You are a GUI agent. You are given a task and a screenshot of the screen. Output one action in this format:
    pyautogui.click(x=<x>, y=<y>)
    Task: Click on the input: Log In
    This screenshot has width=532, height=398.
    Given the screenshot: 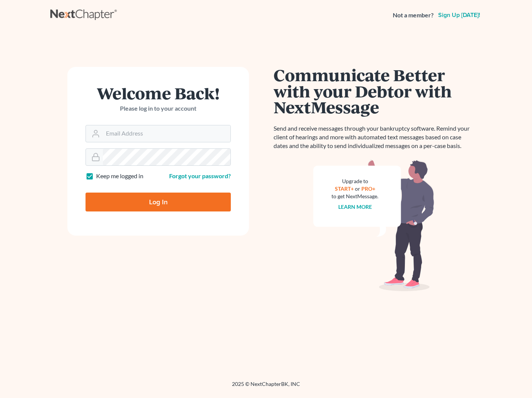 What is the action you would take?
    pyautogui.click(x=158, y=202)
    